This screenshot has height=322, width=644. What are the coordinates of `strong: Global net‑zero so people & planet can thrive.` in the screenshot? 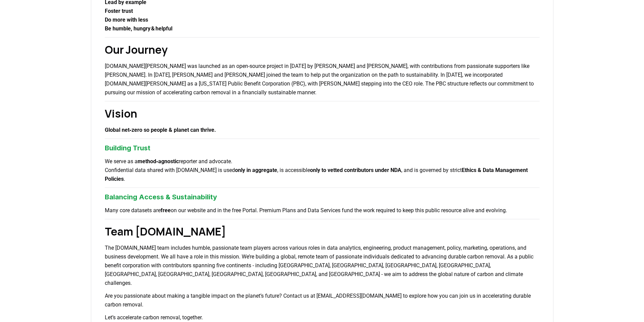 It's located at (161, 129).